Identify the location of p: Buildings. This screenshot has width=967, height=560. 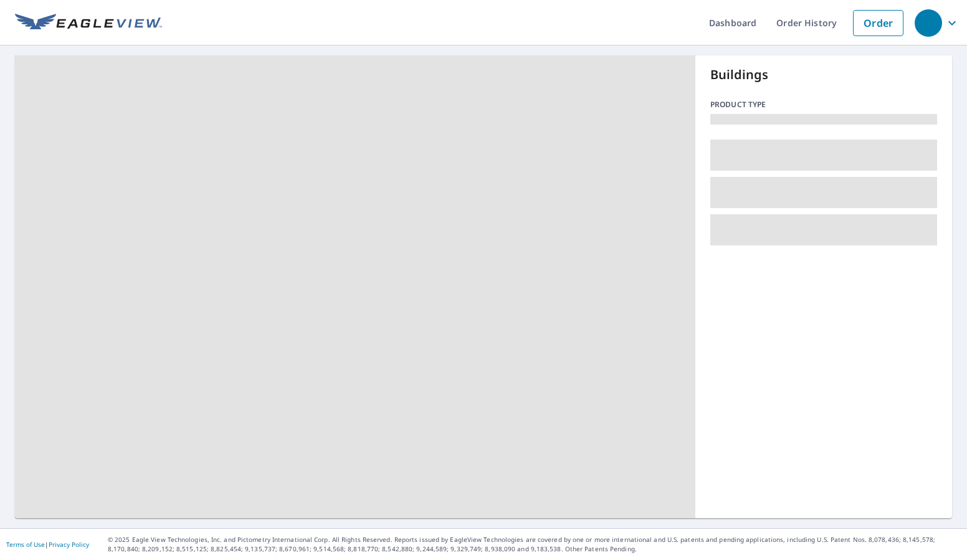
(824, 75).